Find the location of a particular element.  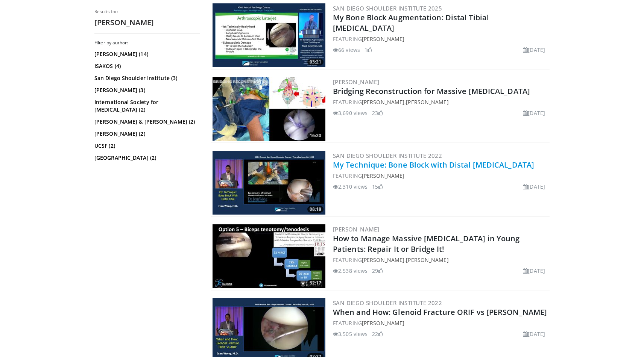

a: UCSF (2) is located at coordinates (146, 146).